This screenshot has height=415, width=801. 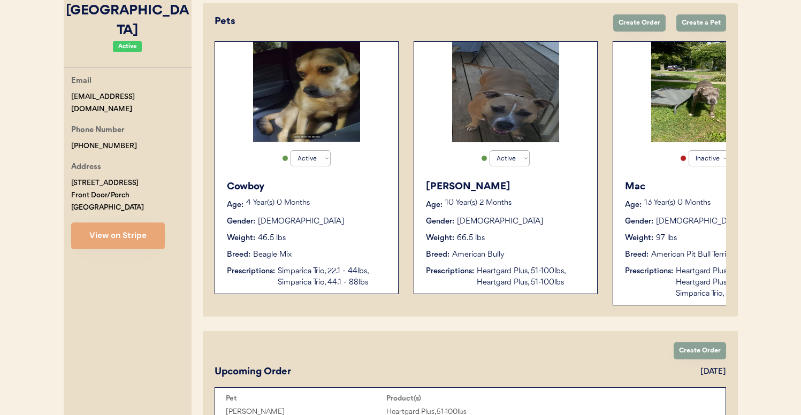 What do you see at coordinates (506, 92) in the screenshot?
I see `img: Screenshot_20240808_012822.jpg` at bounding box center [506, 92].